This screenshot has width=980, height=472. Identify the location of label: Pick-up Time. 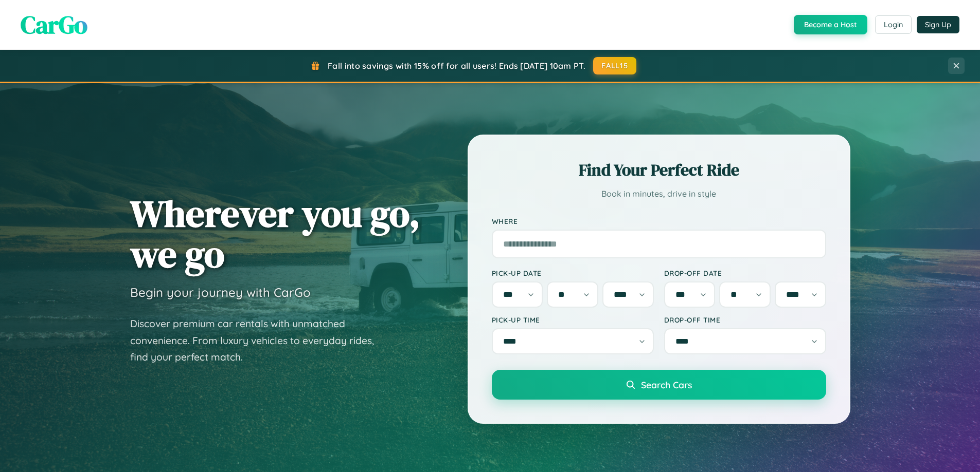
(573, 320).